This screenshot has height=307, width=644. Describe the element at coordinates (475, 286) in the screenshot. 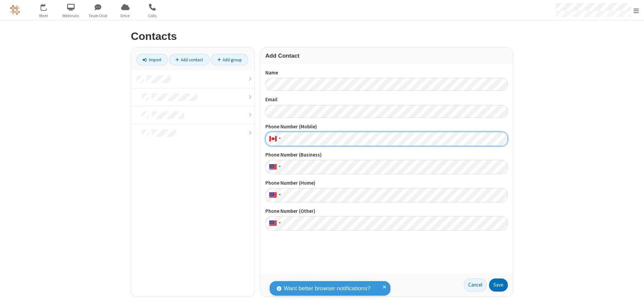

I see `a: Cancel` at that location.